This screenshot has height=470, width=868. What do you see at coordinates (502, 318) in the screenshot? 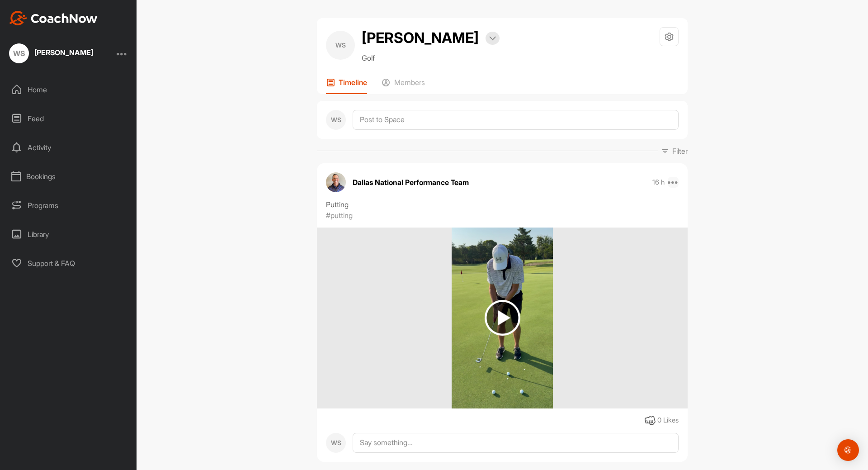
I see `img: play` at bounding box center [502, 318].